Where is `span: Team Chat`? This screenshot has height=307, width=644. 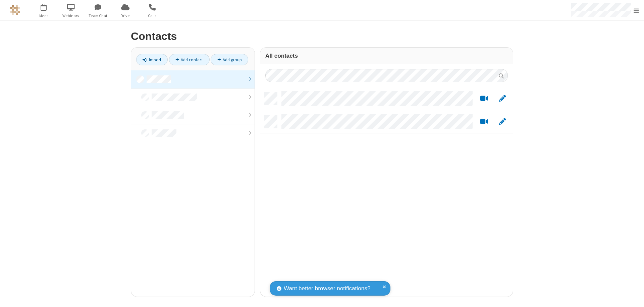 span: Team Chat is located at coordinates (98, 16).